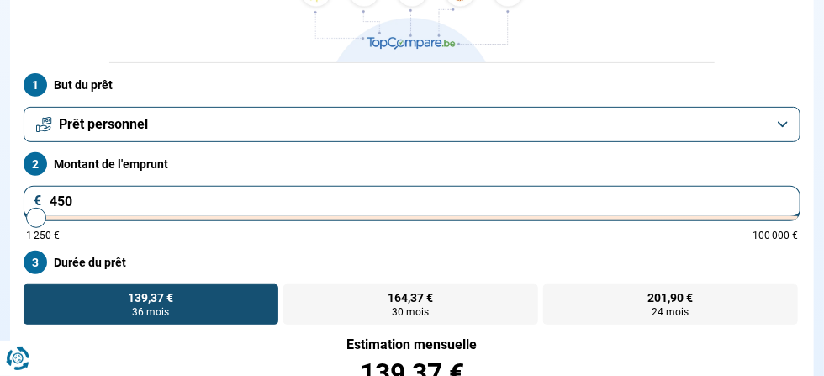 Image resolution: width=824 pixels, height=376 pixels. Describe the element at coordinates (670, 312) in the screenshot. I see `span: 24 mois` at that location.